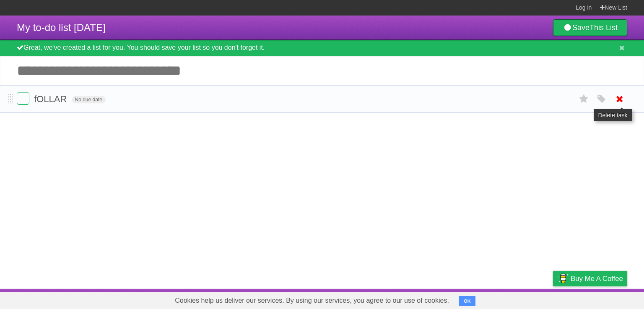 The image size is (644, 309). What do you see at coordinates (486, 299) in the screenshot?
I see `a: Developers` at bounding box center [486, 299].